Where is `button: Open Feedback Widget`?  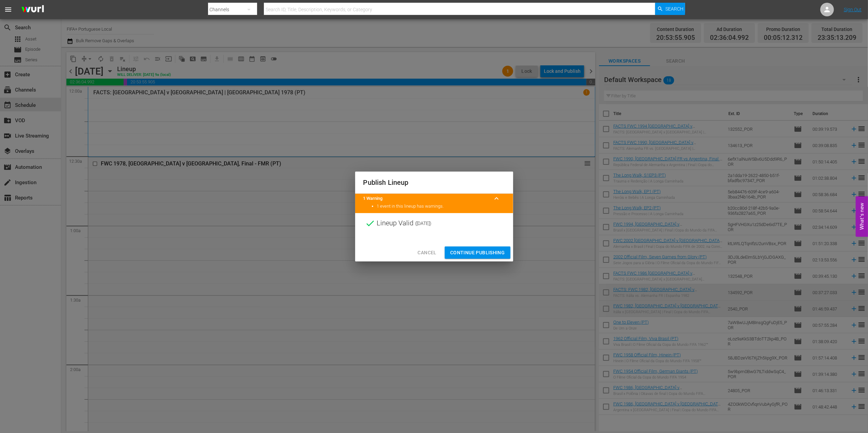 button: Open Feedback Widget is located at coordinates (861, 217).